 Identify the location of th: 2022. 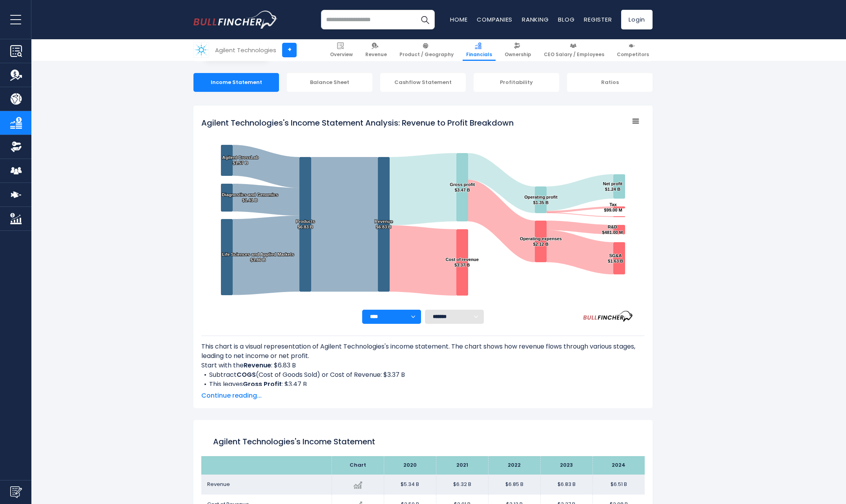
(514, 465).